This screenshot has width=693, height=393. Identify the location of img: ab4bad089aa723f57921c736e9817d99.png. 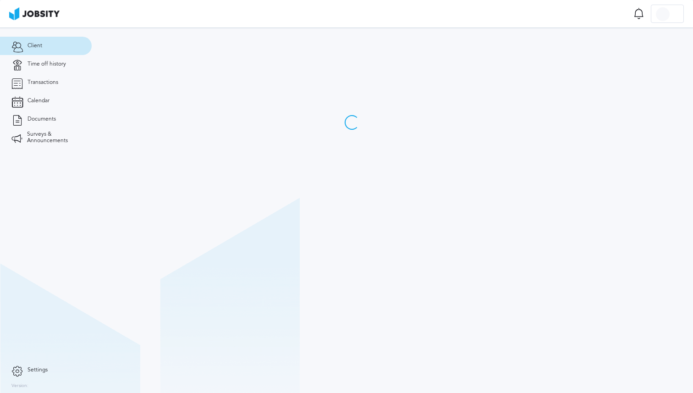
(34, 14).